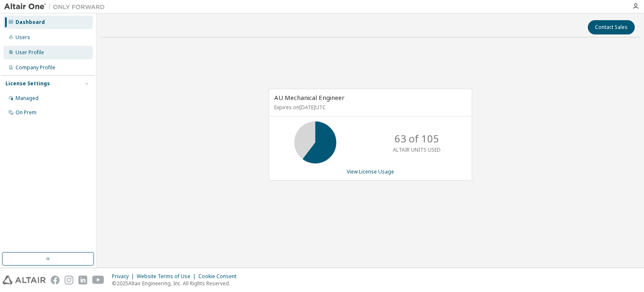  Describe the element at coordinates (612, 27) in the screenshot. I see `button: Contact Sales` at that location.